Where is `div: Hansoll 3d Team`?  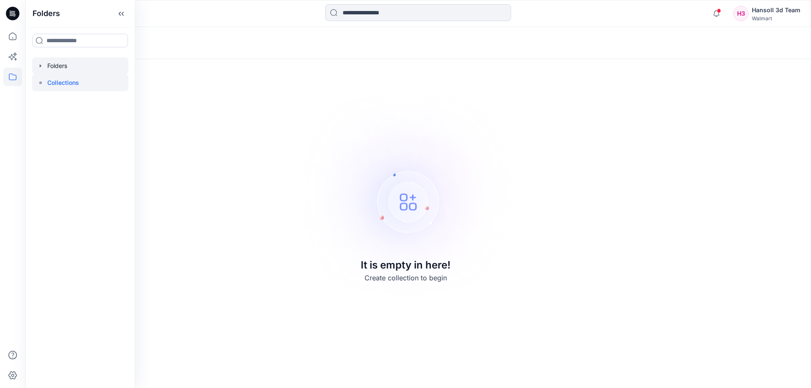
div: Hansoll 3d Team is located at coordinates (776, 10).